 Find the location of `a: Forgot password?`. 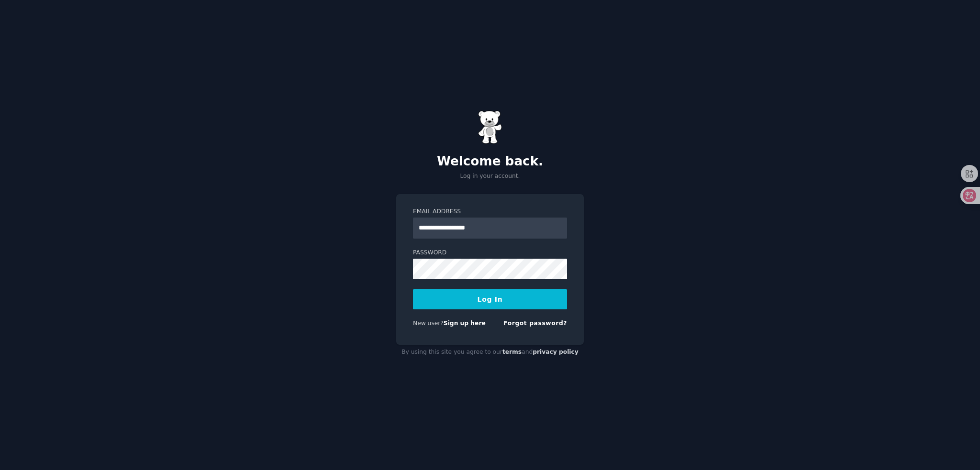

a: Forgot password? is located at coordinates (535, 323).